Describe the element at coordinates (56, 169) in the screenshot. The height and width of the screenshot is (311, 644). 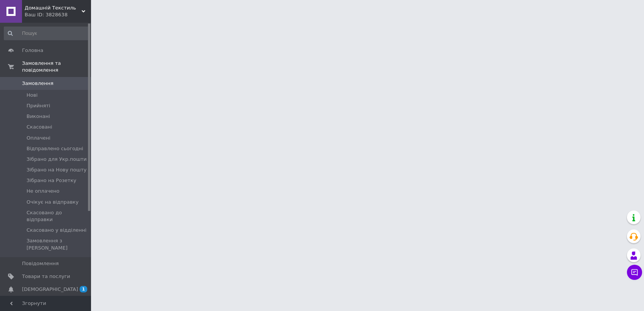
I see `span: Зібрано на Нову пошту` at that location.